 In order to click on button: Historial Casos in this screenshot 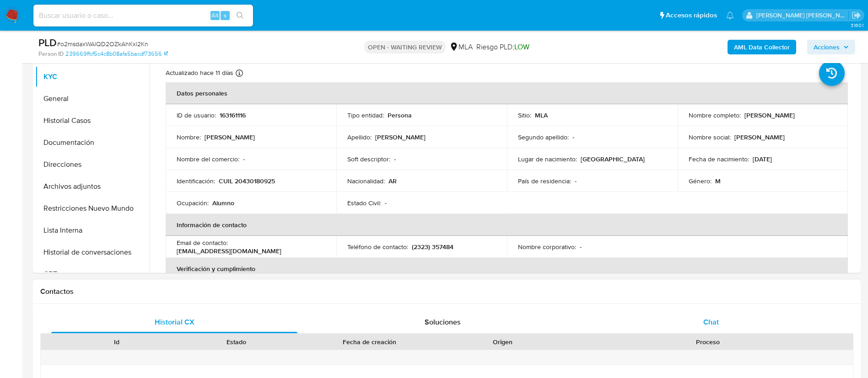, I will do `click(92, 121)`.